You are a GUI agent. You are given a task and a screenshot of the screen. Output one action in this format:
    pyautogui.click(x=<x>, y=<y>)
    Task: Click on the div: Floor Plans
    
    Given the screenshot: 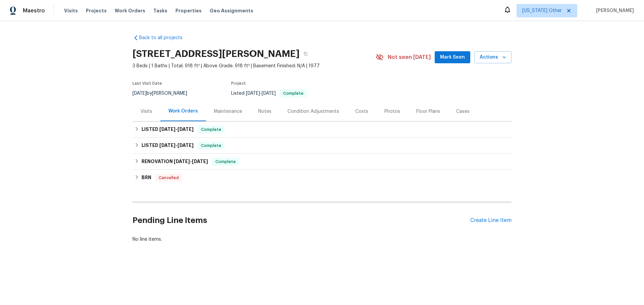 What is the action you would take?
    pyautogui.click(x=429, y=112)
    